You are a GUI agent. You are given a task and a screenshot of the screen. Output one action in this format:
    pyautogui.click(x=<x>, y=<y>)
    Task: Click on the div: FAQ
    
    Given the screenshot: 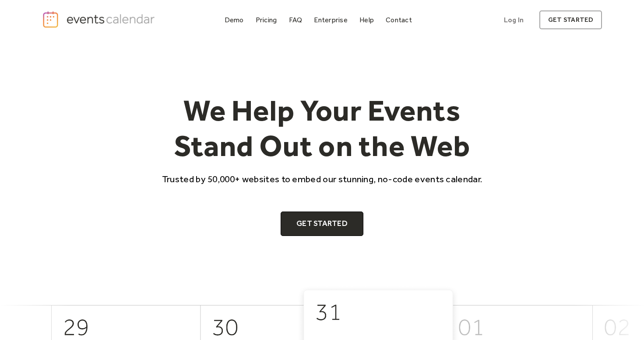 What is the action you would take?
    pyautogui.click(x=295, y=20)
    